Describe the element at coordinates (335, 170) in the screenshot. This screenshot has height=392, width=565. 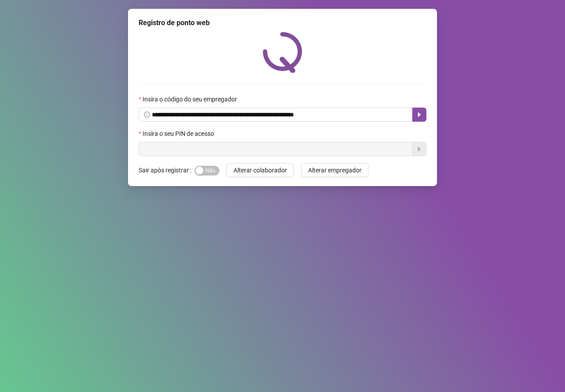
I see `button: Alterar empregador` at that location.